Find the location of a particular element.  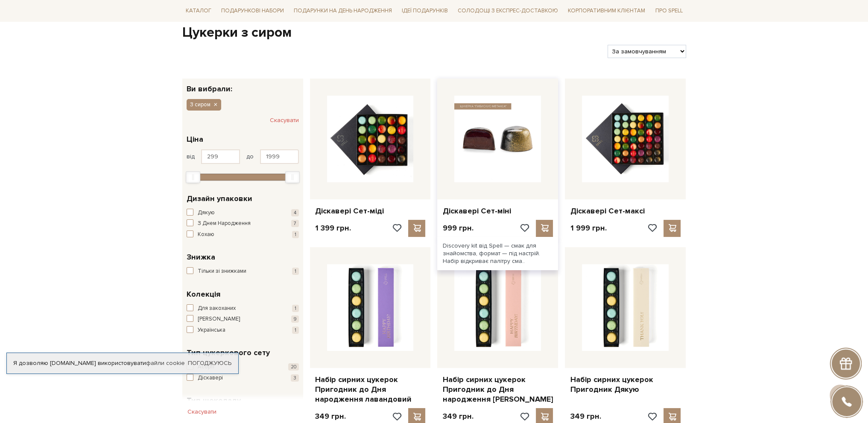

span: Подарунки на День народження is located at coordinates (343, 11).